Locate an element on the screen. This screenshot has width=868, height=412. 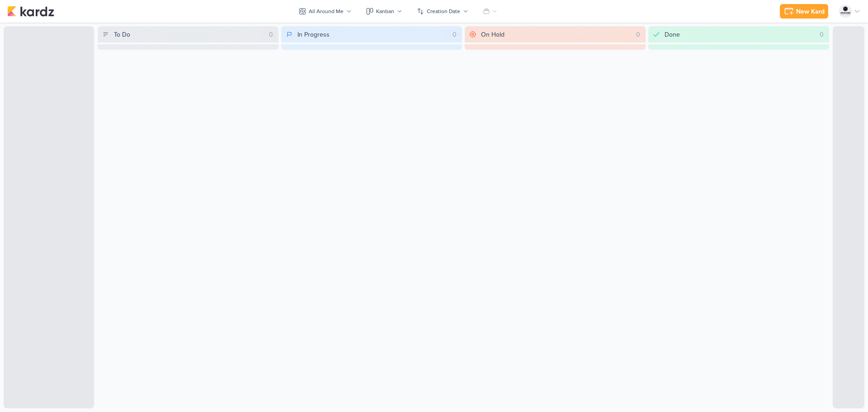
div: On Hold is located at coordinates (493, 34).